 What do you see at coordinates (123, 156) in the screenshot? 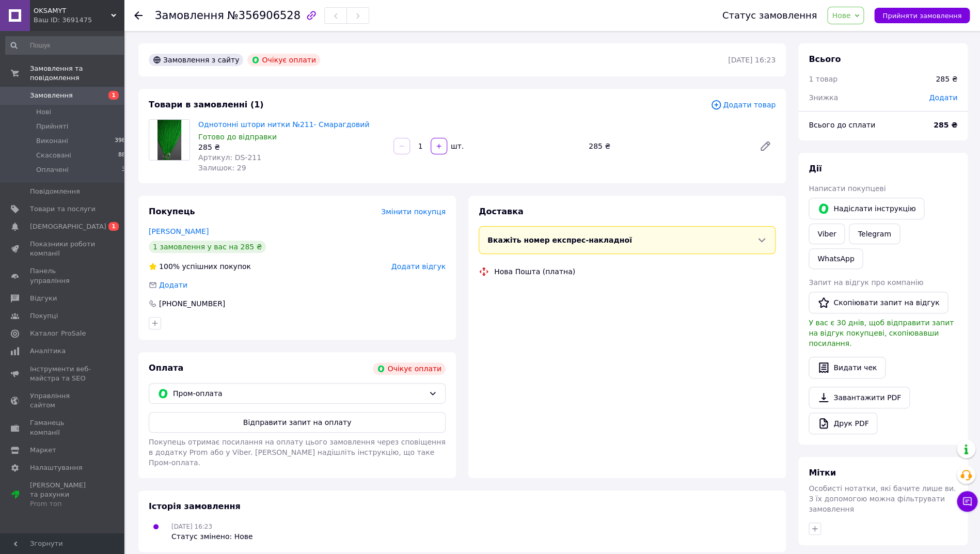
I see `span: 885` at bounding box center [123, 156].